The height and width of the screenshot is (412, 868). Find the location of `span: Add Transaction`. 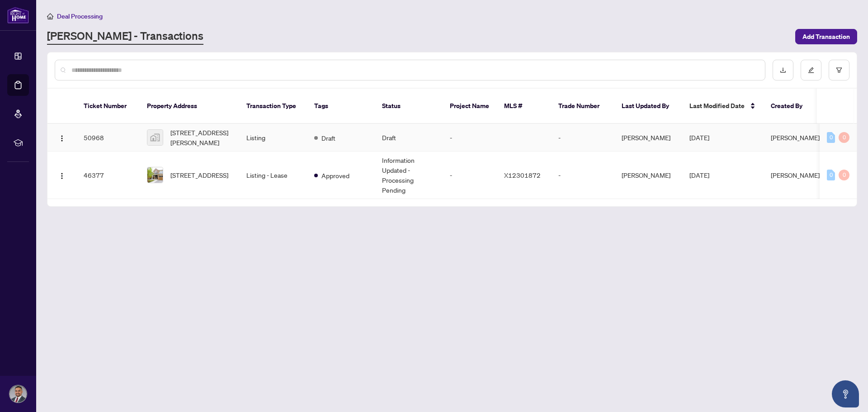

span: Add Transaction is located at coordinates (826, 37).